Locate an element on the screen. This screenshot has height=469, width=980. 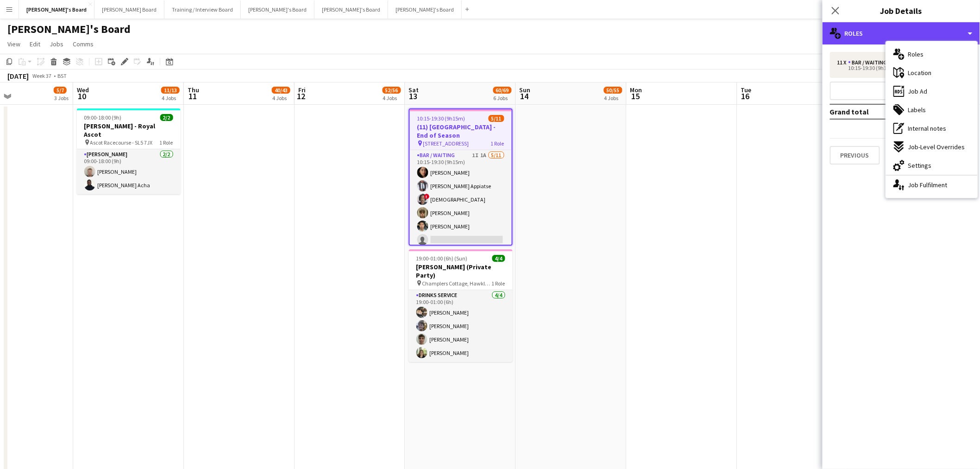
span: Edit is located at coordinates (34, 44).